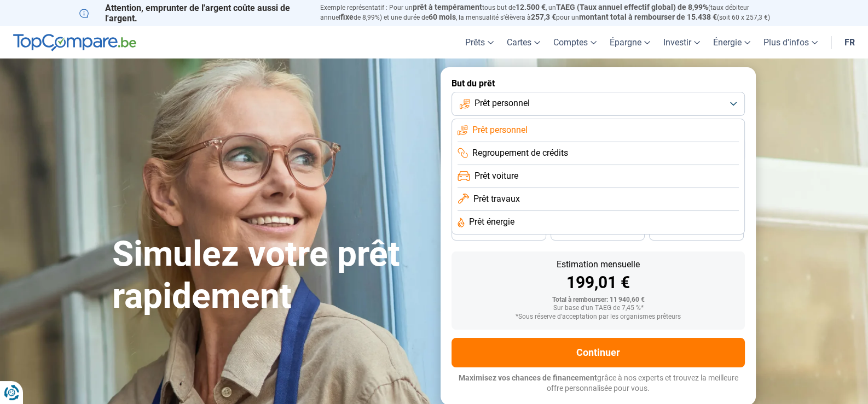  I want to click on span: 24 mois, so click(697, 232).